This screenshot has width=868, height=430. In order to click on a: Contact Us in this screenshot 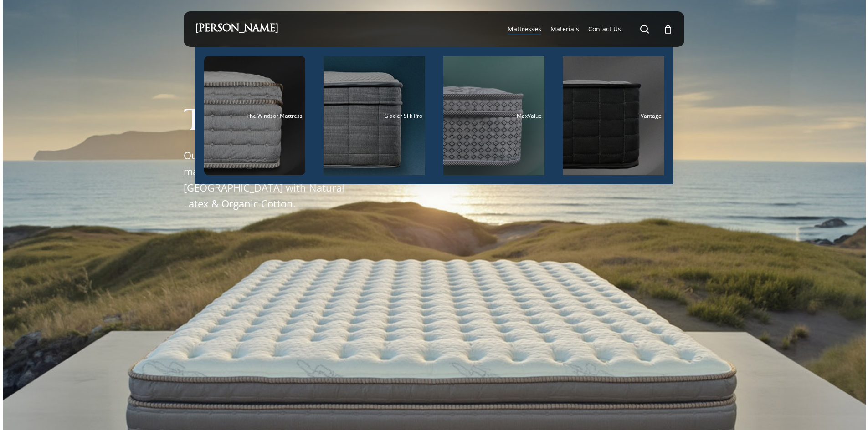, I will do `click(605, 29)`.